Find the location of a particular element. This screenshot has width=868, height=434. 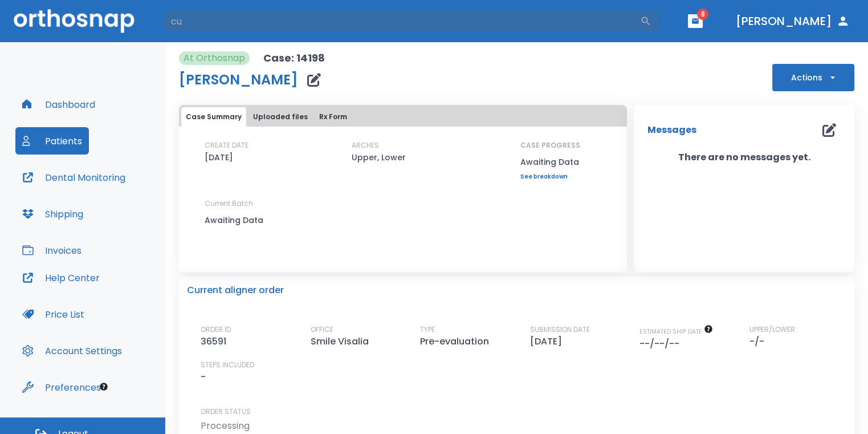

img: Orthosnap is located at coordinates (74, 20).